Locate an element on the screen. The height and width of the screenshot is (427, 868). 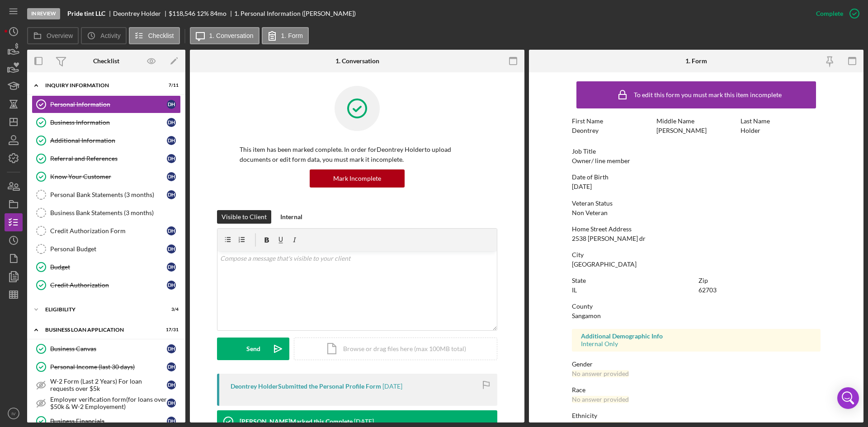
div: Deontrey Holder Submitted the Personal Profile Form is located at coordinates (305, 387).